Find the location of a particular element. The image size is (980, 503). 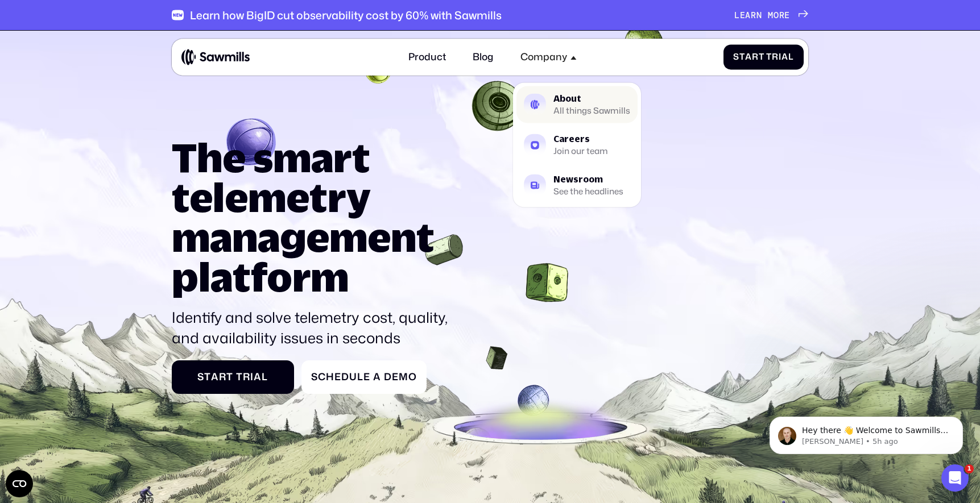

a: NewsroomSee the headlines is located at coordinates (576, 185).